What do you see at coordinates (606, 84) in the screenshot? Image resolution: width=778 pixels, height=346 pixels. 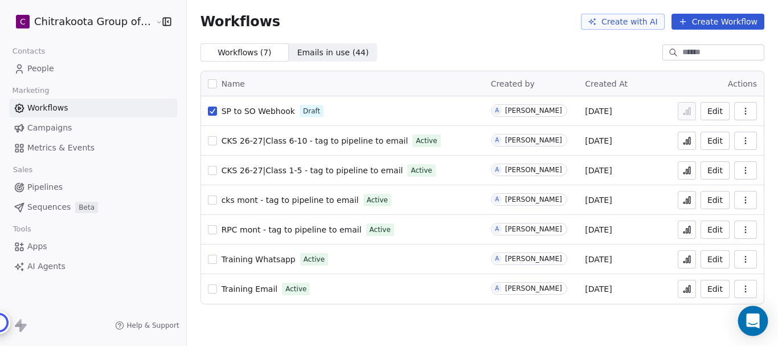 I see `span: Created At` at bounding box center [606, 84].